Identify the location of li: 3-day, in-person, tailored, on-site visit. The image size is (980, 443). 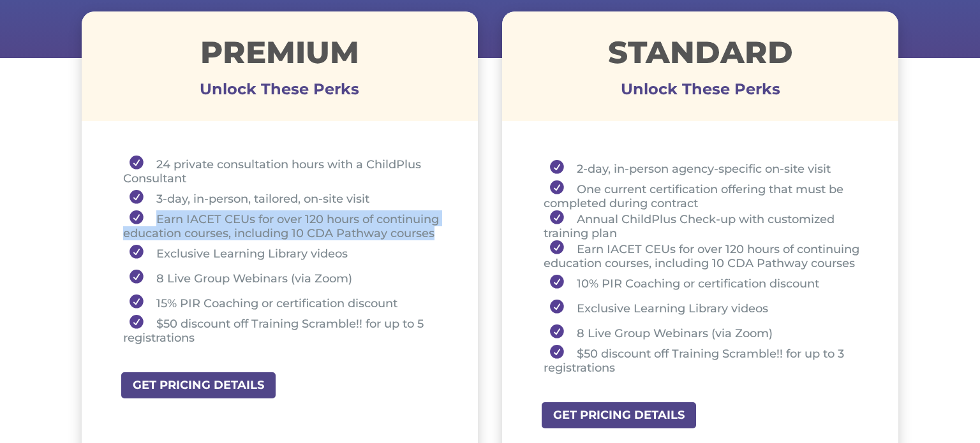
(285, 197).